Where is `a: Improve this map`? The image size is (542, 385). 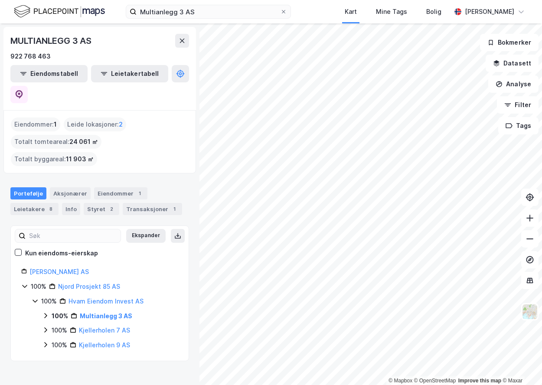
a: Improve this map is located at coordinates (479, 380).